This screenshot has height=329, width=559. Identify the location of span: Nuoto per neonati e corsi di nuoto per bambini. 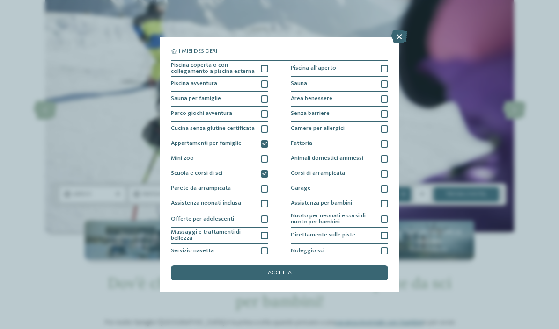
(333, 219).